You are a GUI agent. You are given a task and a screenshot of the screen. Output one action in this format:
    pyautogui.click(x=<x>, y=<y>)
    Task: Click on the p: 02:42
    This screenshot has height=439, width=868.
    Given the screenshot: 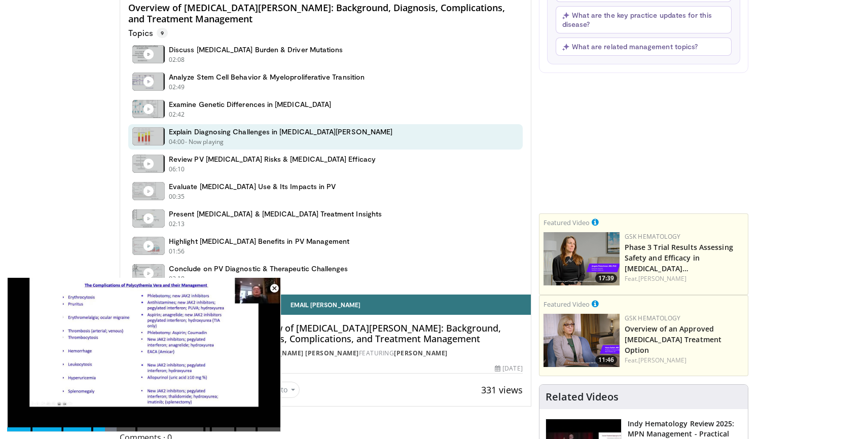 What is the action you would take?
    pyautogui.click(x=177, y=115)
    